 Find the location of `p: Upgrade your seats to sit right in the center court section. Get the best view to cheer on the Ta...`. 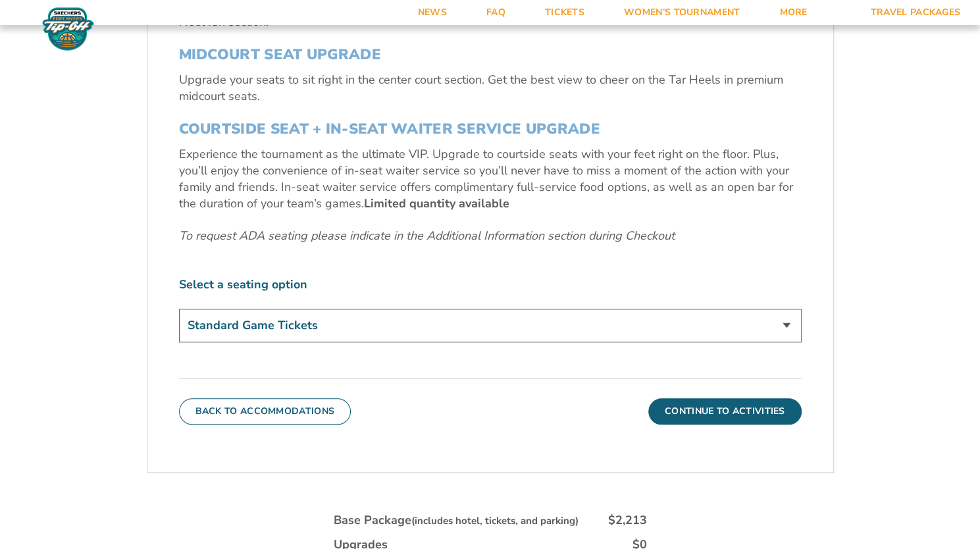

p: Upgrade your seats to sit right in the center court section. Get the best view to cheer on the Ta... is located at coordinates (490, 89).